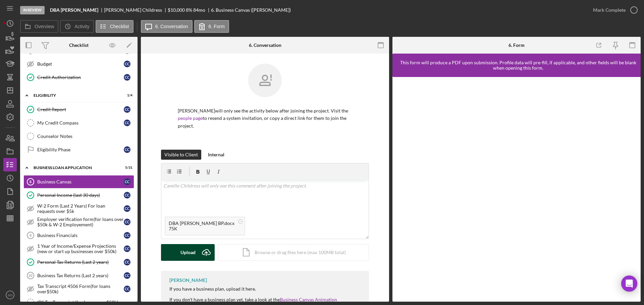  What do you see at coordinates (127, 96) in the screenshot?
I see `div: 1 / 4` at bounding box center [127, 96].